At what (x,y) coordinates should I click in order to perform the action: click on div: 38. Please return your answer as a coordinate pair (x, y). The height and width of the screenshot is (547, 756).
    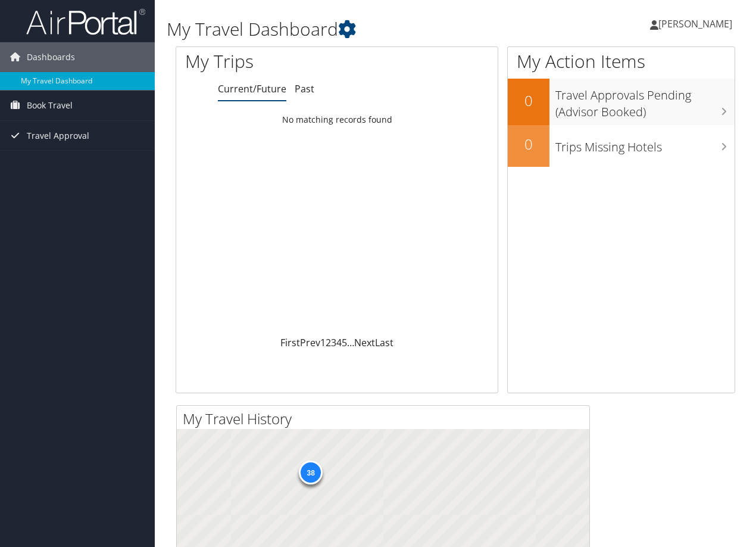
    Looking at the image, I should click on (311, 472).